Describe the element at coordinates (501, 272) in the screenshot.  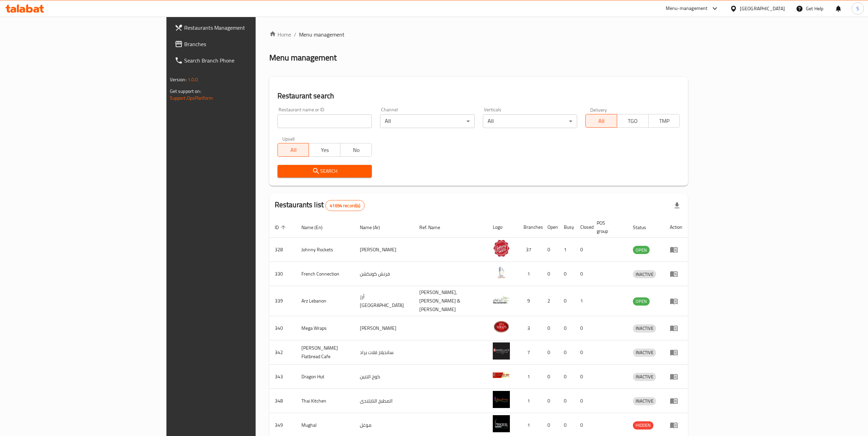
I see `img: French Connection` at that location.